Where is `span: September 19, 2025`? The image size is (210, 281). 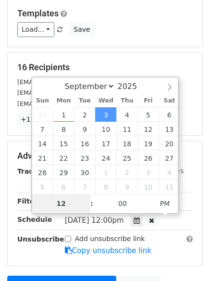 span: September 19, 2025 is located at coordinates (148, 143).